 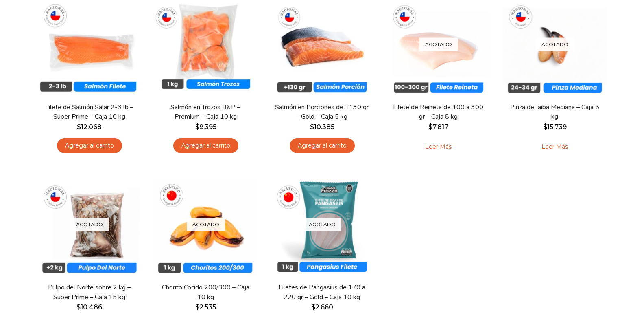 What do you see at coordinates (205, 292) in the screenshot?
I see `a: Chorito Cocido 200/300 – Caja 10 kg` at bounding box center [205, 292].